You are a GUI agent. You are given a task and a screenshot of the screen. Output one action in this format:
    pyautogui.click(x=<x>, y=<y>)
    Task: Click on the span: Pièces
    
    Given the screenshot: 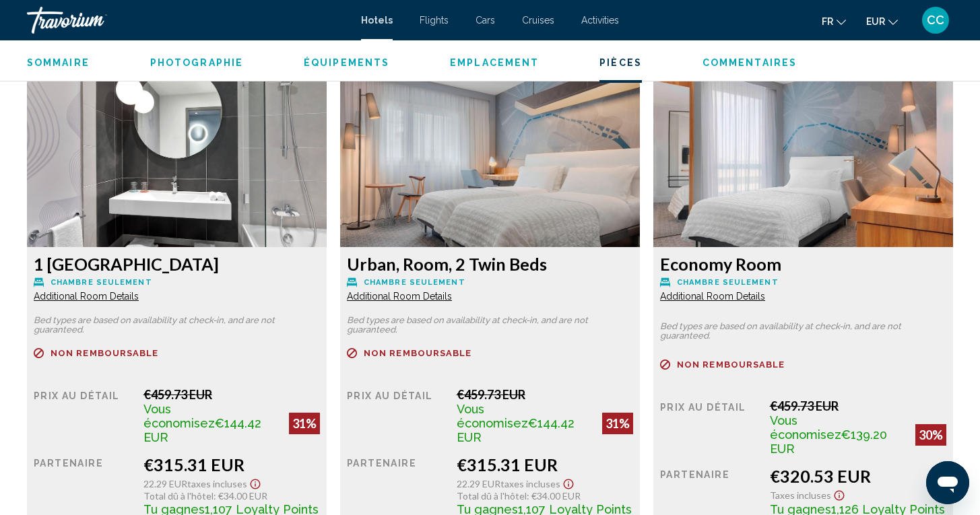 What is the action you would take?
    pyautogui.click(x=620, y=63)
    